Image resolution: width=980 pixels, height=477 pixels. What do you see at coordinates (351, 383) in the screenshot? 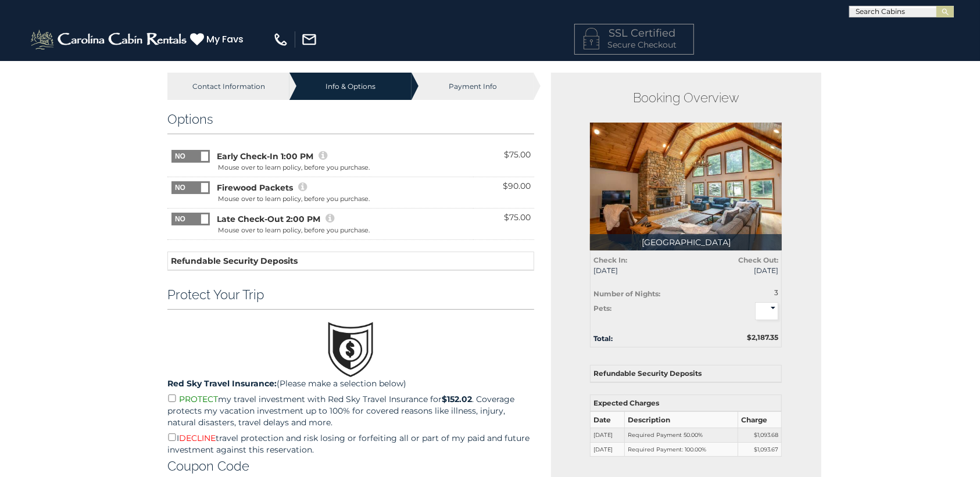
I see `p: (Please make a selection below)` at bounding box center [351, 383].